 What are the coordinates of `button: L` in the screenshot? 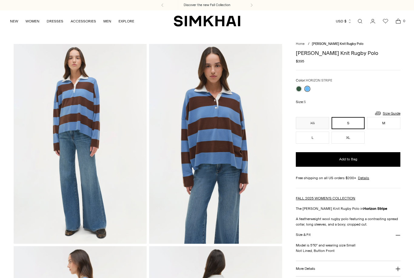 It's located at (312, 137).